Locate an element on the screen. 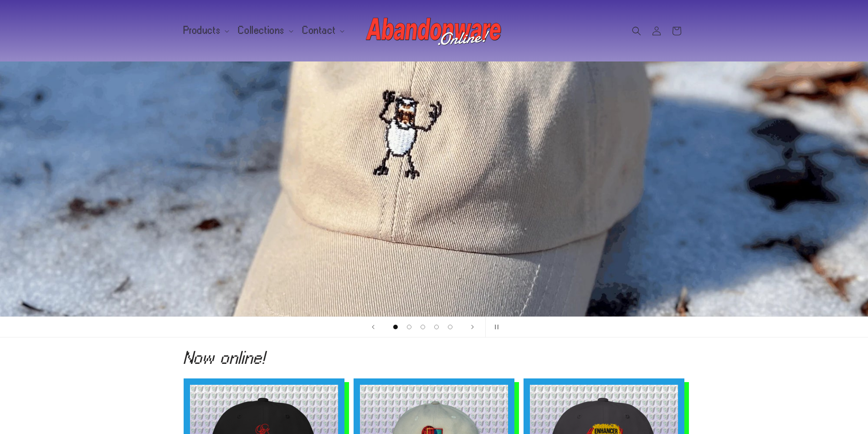  button: Load slide 3 of 5 is located at coordinates (423, 327).